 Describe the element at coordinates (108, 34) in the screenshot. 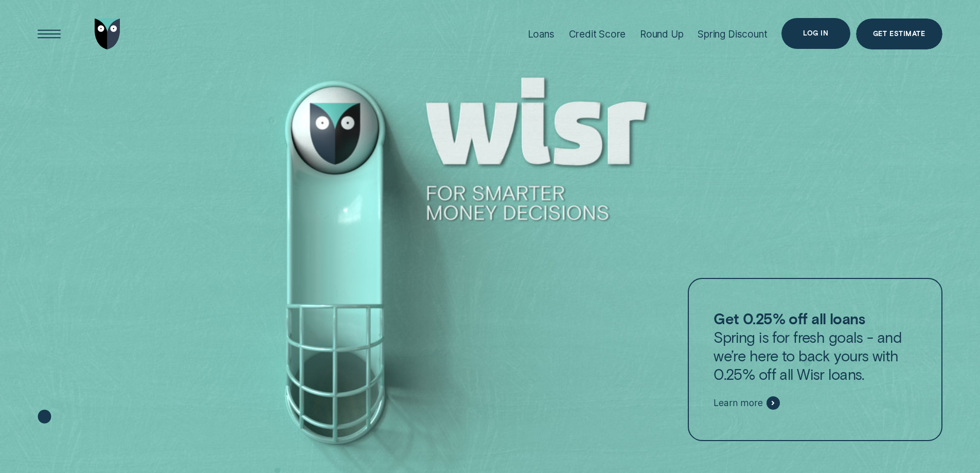

I see `img: Wisr` at that location.